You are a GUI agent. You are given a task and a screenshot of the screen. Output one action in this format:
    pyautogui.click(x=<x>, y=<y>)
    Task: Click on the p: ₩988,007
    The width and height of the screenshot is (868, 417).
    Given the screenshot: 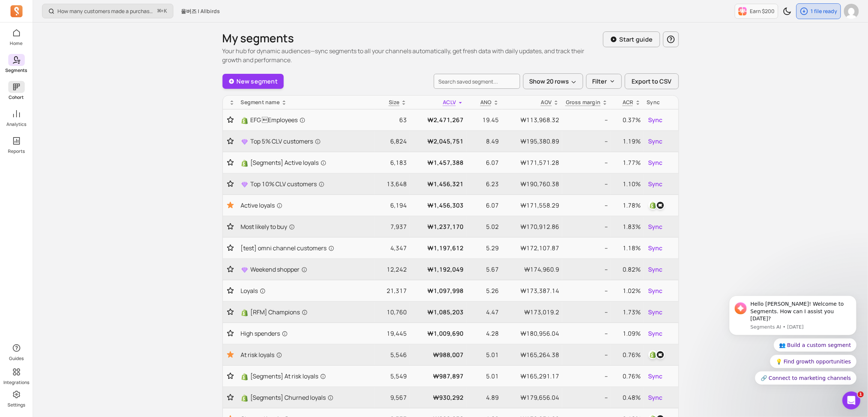 What is the action you would take?
    pyautogui.click(x=438, y=355)
    